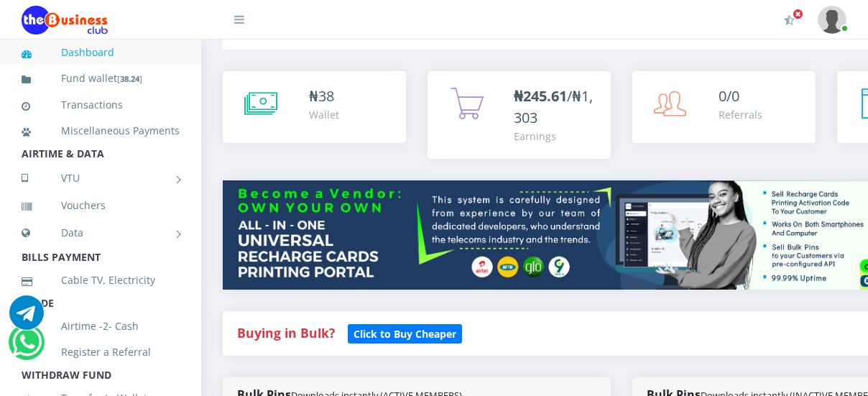  What do you see at coordinates (553, 106) in the screenshot?
I see `span: /₦1,303` at bounding box center [553, 106].